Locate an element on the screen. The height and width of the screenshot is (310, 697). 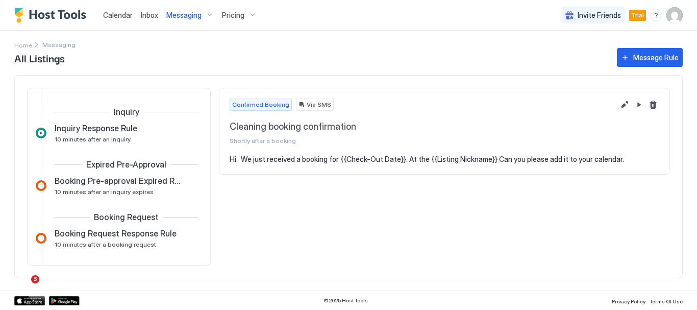
div: Host Tools Logo is located at coordinates (53, 15).